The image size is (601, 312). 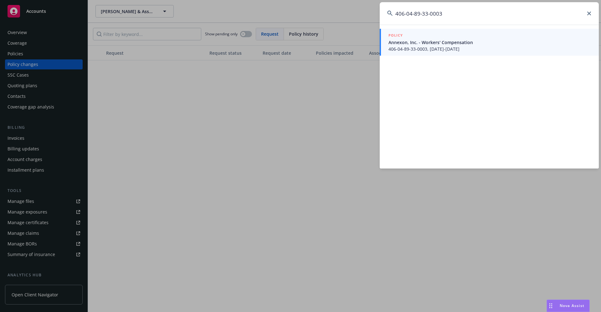 What do you see at coordinates (489, 13) in the screenshot?
I see `input: Search...` at bounding box center [489, 13].